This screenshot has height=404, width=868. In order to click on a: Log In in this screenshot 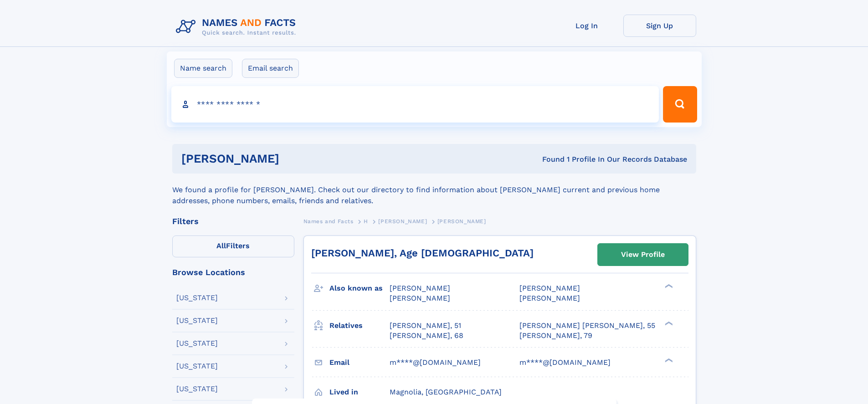, I will do `click(587, 25)`.